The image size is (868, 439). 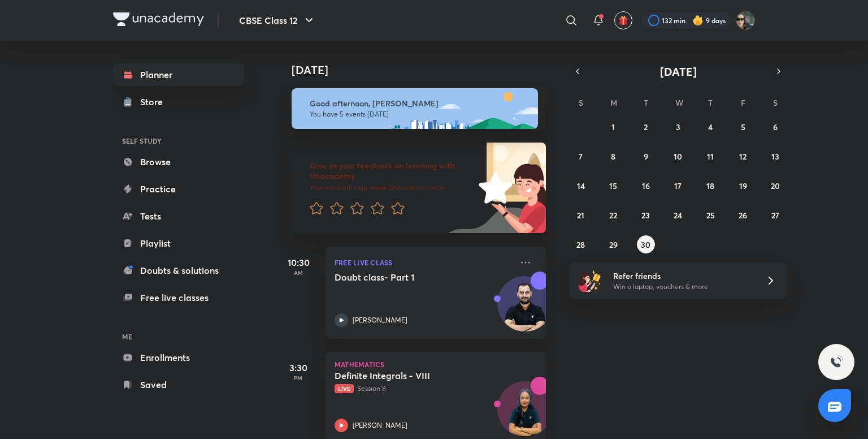 I want to click on a: Saved, so click(x=179, y=385).